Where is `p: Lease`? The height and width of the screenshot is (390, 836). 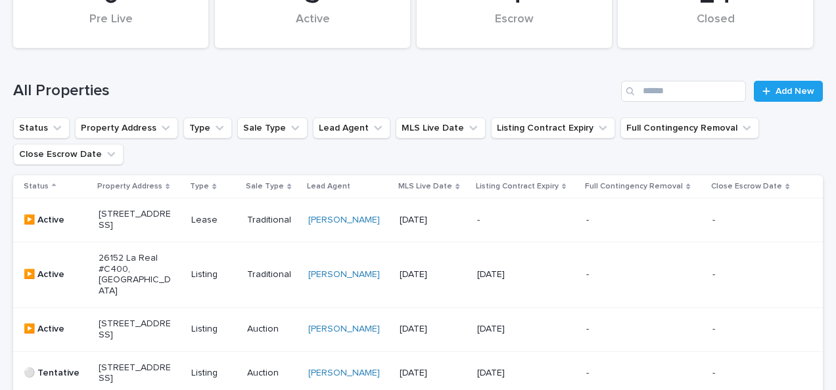
p: Lease is located at coordinates (214, 220).